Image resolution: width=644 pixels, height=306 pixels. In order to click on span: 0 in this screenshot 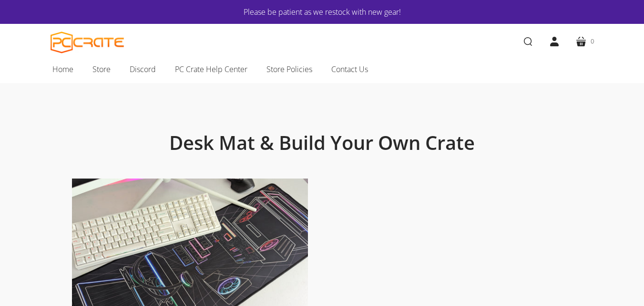, I will do `click(592, 41)`.